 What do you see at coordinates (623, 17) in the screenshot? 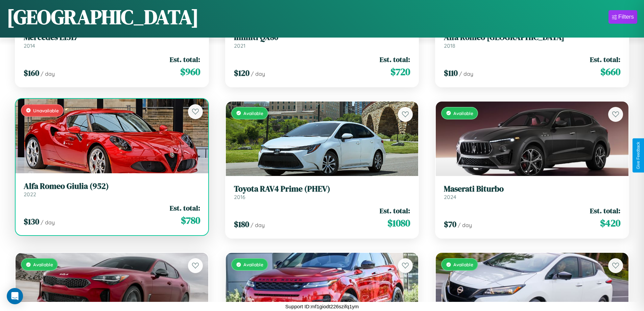
I see `button: Filters` at bounding box center [623, 17].